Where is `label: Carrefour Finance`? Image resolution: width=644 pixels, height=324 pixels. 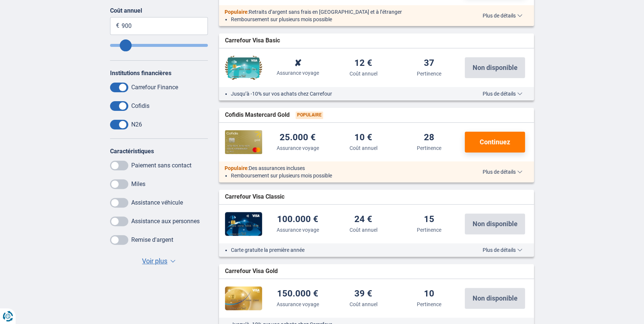
label: Carrefour Finance is located at coordinates (154, 87).